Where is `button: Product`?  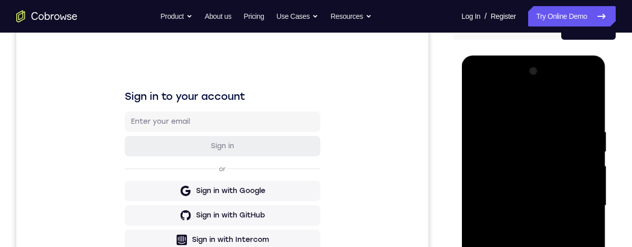
button: Product is located at coordinates (176, 16).